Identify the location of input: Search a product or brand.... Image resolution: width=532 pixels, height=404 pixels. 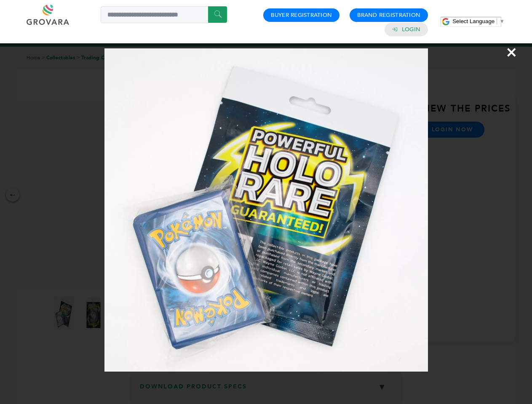
(164, 15).